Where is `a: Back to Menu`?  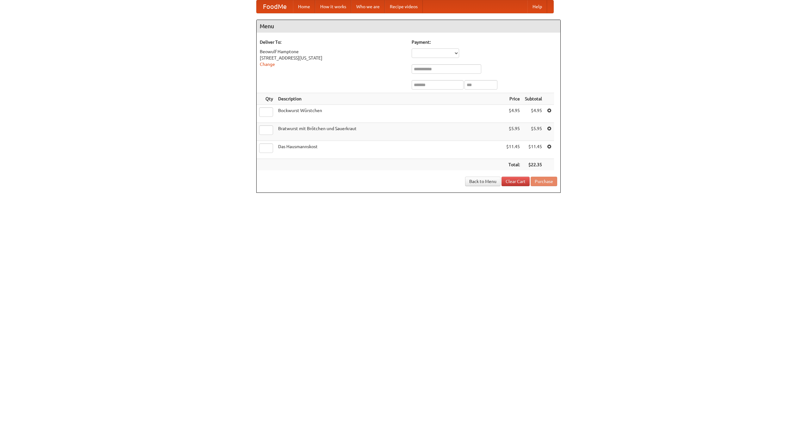 a: Back to Menu is located at coordinates (483, 181).